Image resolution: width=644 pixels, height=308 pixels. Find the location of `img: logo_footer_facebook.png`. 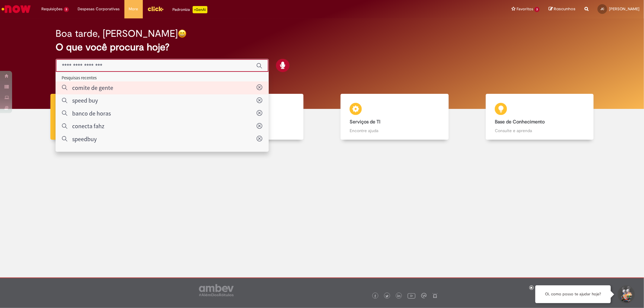

img: logo_footer_facebook.png is located at coordinates (375, 297).